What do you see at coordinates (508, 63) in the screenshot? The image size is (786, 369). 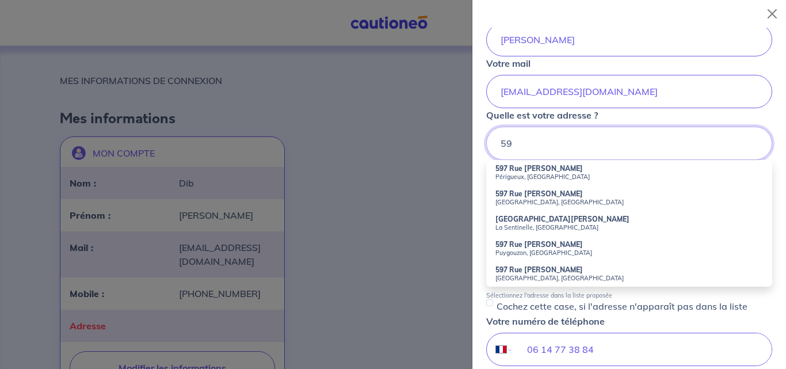 I see `p: Votre mail` at bounding box center [508, 63].